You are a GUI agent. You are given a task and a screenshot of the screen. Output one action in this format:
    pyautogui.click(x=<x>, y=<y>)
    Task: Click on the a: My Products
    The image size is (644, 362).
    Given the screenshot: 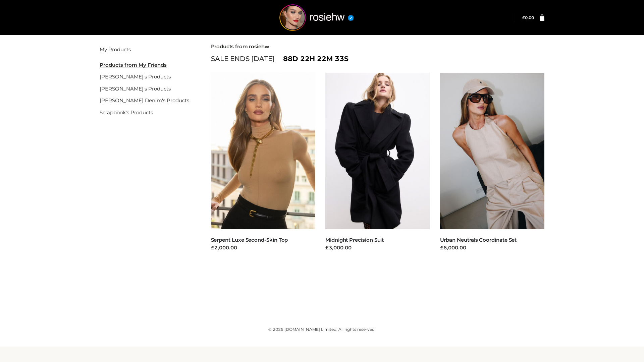 What is the action you would take?
    pyautogui.click(x=115, y=49)
    